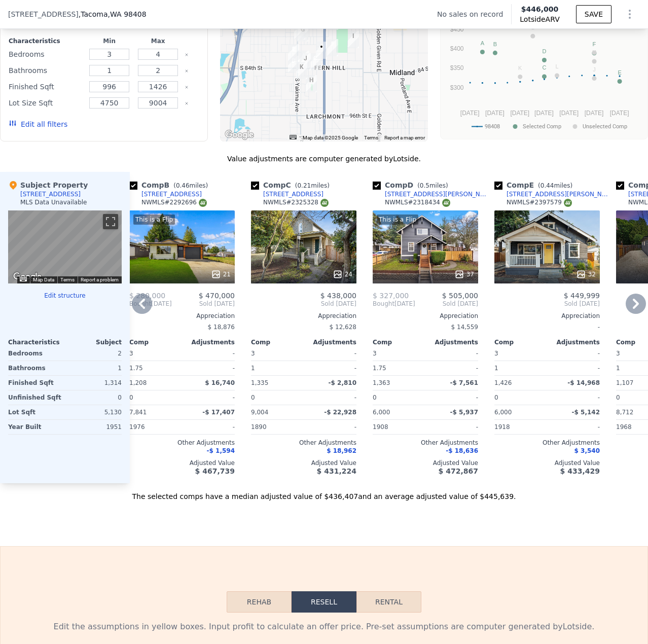  I want to click on span: -$ 2,810, so click(342, 383).